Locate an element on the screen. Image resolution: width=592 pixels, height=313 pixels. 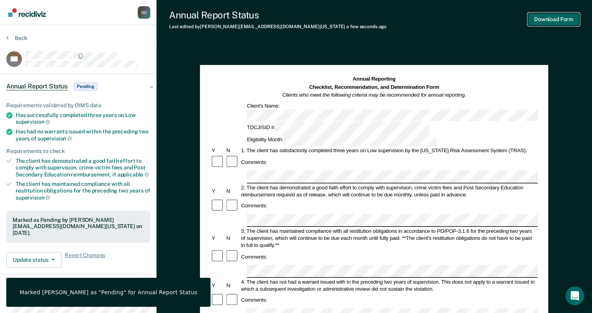
span: a few seconds ago is located at coordinates (366, 27).